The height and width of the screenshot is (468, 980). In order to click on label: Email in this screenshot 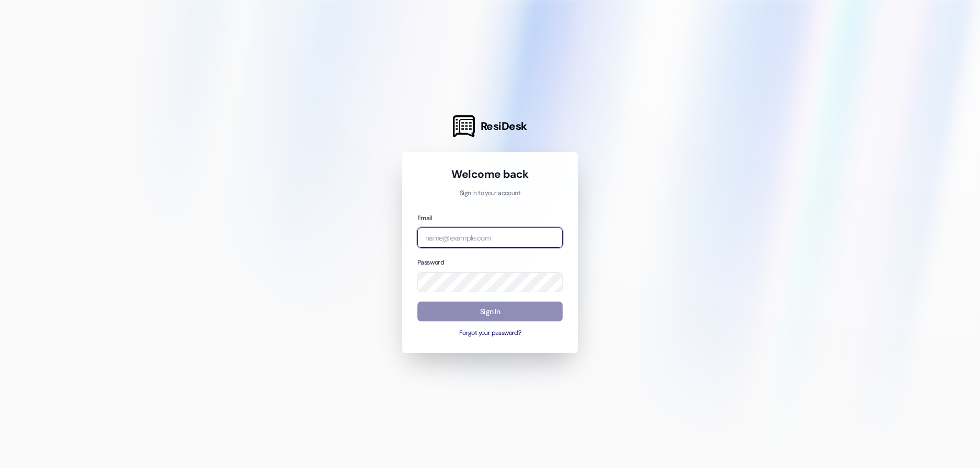, I will do `click(424, 218)`.